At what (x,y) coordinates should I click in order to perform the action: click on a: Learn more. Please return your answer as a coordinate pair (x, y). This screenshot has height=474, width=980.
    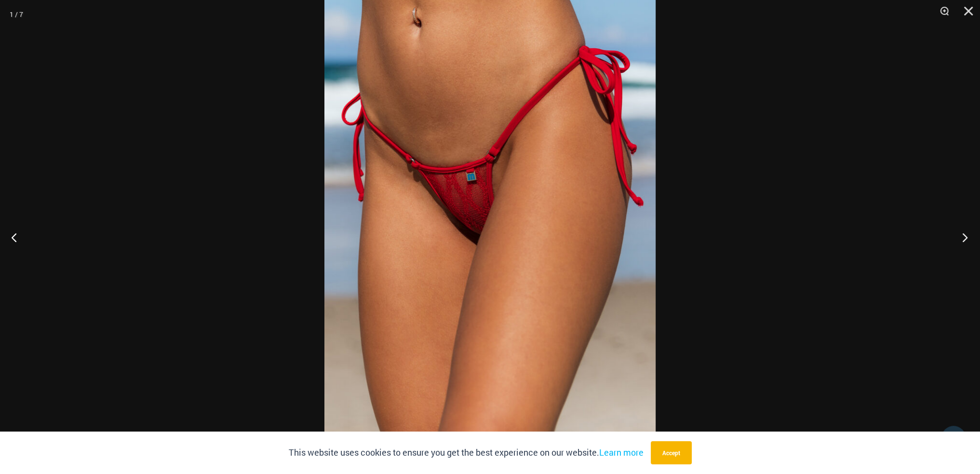
    Looking at the image, I should click on (621, 452).